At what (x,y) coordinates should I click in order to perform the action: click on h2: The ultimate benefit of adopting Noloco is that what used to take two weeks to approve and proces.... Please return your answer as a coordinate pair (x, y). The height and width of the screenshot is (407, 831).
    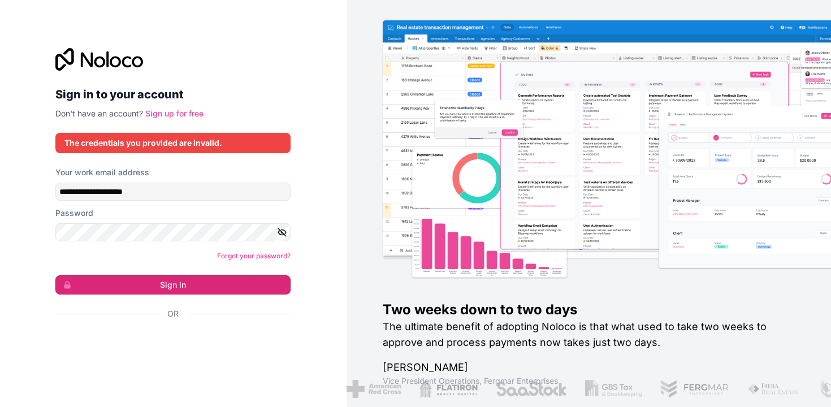
    Looking at the image, I should click on (589, 335).